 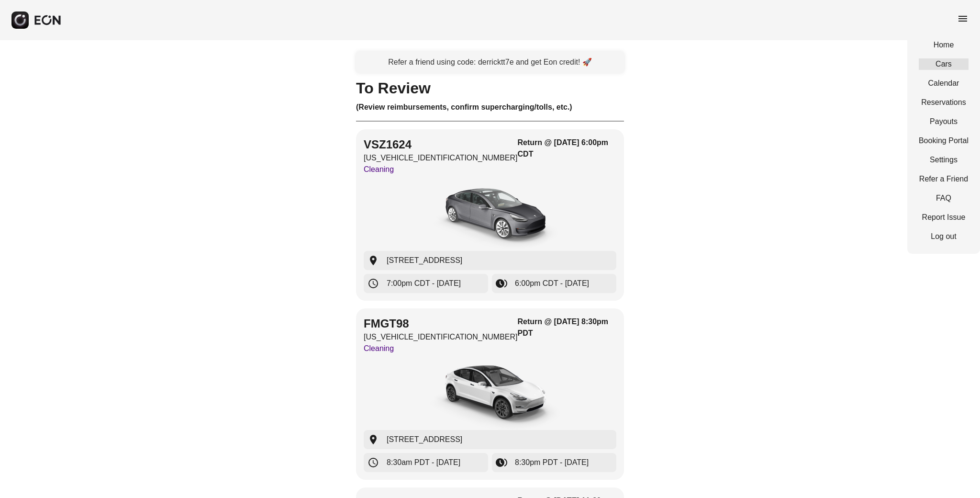 What do you see at coordinates (944, 198) in the screenshot?
I see `a: FAQ` at bounding box center [944, 198].